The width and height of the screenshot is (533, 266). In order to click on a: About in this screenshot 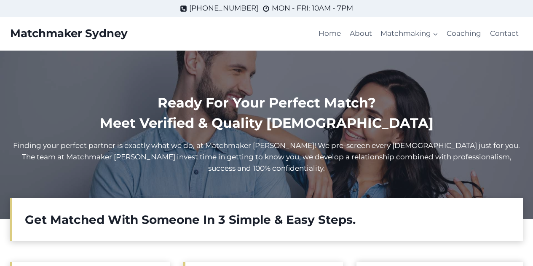, I will do `click(361, 34)`.